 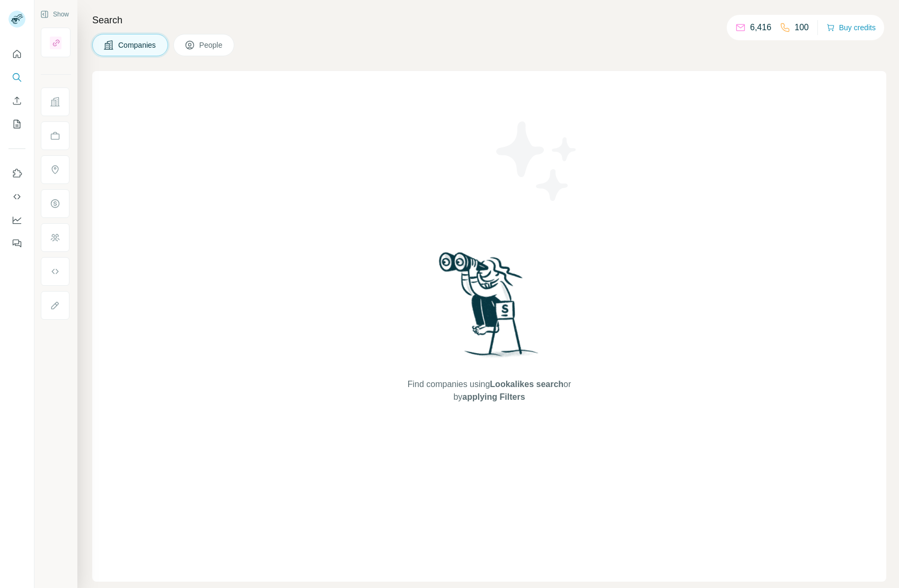 I want to click on button: Show, so click(x=54, y=14).